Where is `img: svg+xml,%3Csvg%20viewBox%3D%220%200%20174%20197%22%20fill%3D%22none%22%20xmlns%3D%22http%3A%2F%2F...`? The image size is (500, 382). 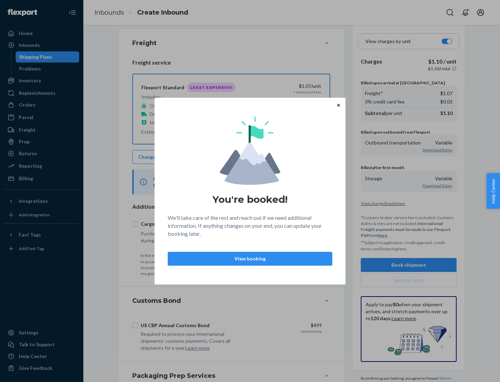
img: svg+xml,%3Csvg%20viewBox%3D%220%200%20174%20197%22%20fill%3D%22none%22%20xmlns%3D%22http%3A%2F%2F... is located at coordinates (250, 150).